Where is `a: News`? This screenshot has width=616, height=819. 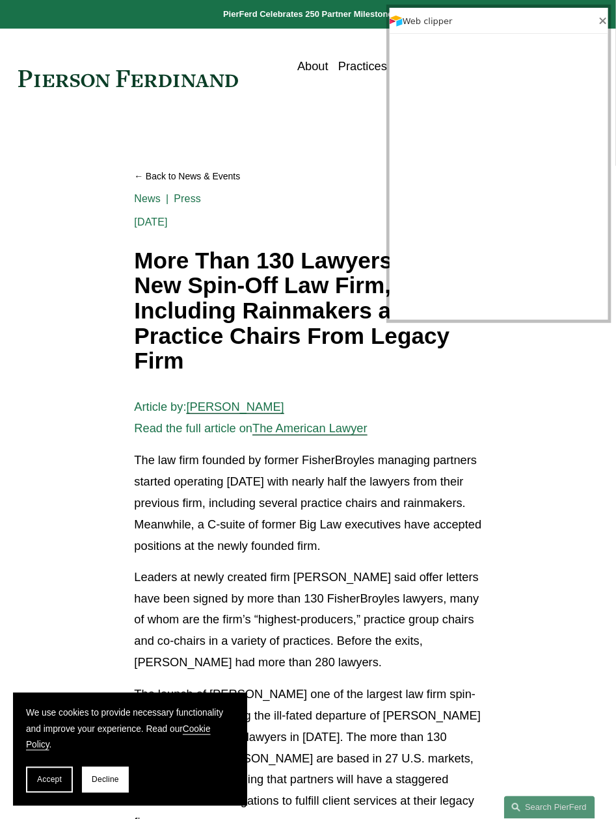 a: News is located at coordinates (147, 198).